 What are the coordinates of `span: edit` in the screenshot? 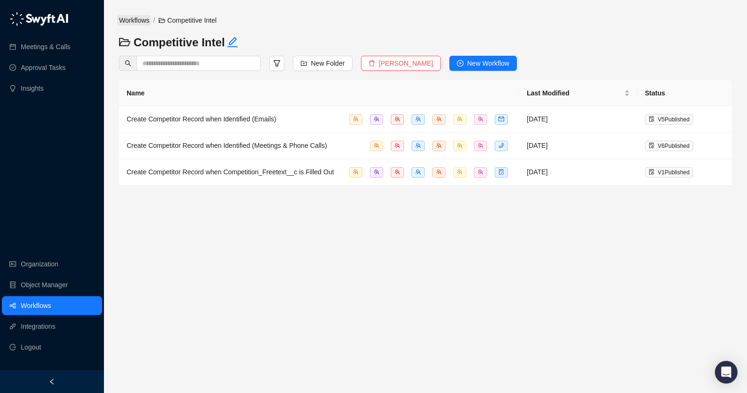 It's located at (232, 42).